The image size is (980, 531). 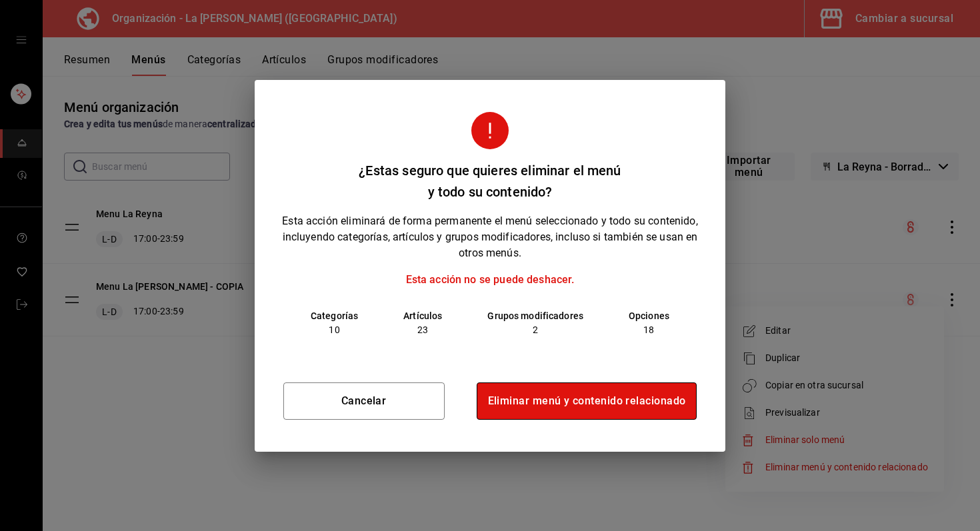 I want to click on p: Grupos modificadores, so click(x=535, y=315).